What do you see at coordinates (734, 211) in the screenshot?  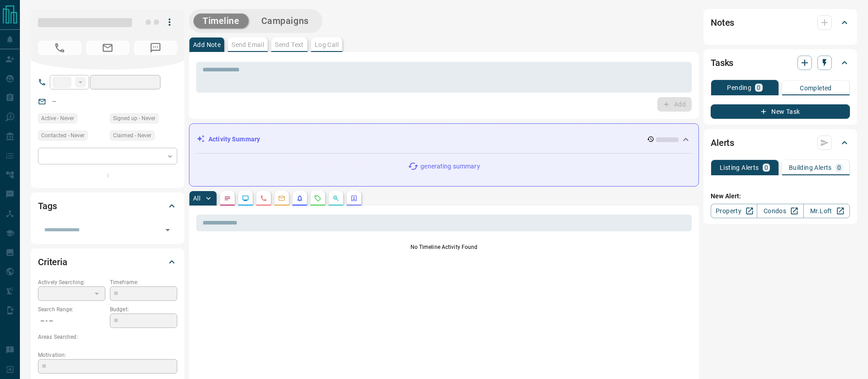 I see `a: Property` at bounding box center [734, 211].